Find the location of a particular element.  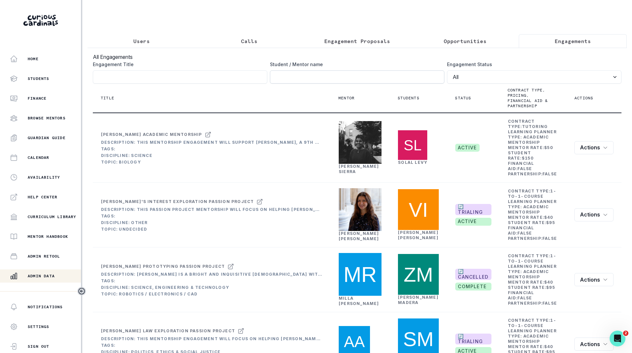

p: Notifications is located at coordinates (45, 307).